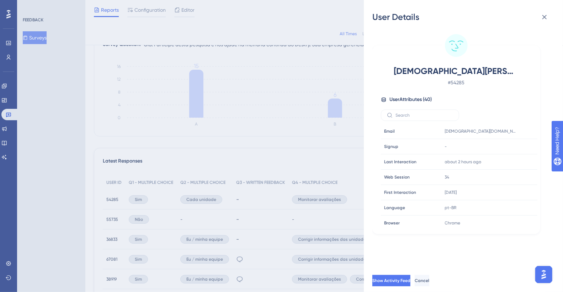 The width and height of the screenshot is (563, 292). What do you see at coordinates (450, 208) in the screenshot?
I see `span: pt-BR` at bounding box center [450, 208].